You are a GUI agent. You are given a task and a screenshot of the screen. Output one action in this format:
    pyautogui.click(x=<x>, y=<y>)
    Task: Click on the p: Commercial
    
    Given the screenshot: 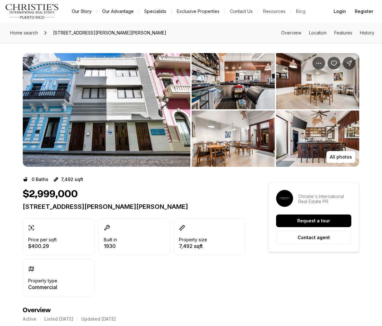 What is the action you would take?
    pyautogui.click(x=43, y=287)
    